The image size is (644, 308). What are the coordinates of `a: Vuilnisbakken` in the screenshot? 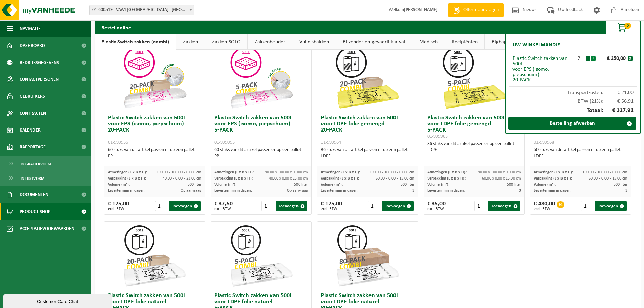 It's located at (314, 42).